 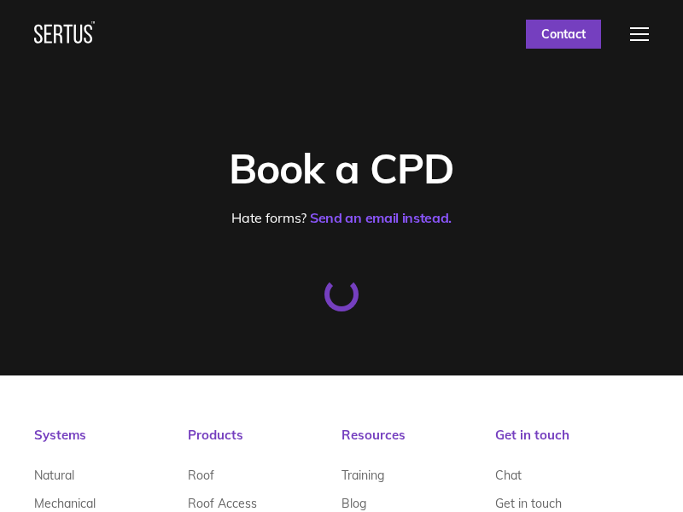 What do you see at coordinates (201, 474) in the screenshot?
I see `a: Roof` at bounding box center [201, 474].